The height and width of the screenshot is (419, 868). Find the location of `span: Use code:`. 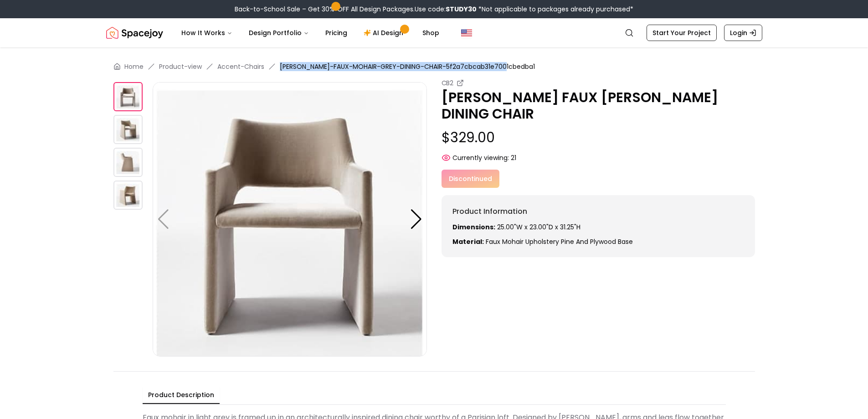

span: Use code: is located at coordinates (446, 9).